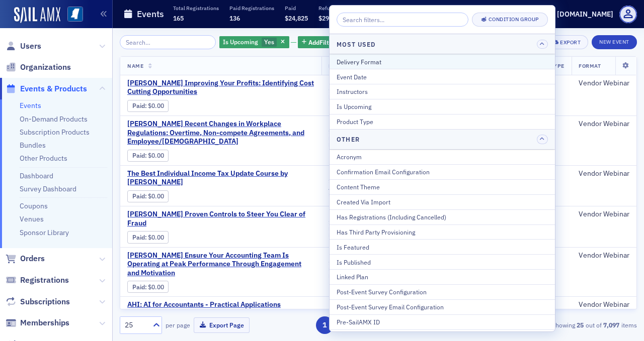 The width and height of the screenshot is (644, 341). I want to click on div: Post-Event Survey Email Configuration, so click(442, 307).